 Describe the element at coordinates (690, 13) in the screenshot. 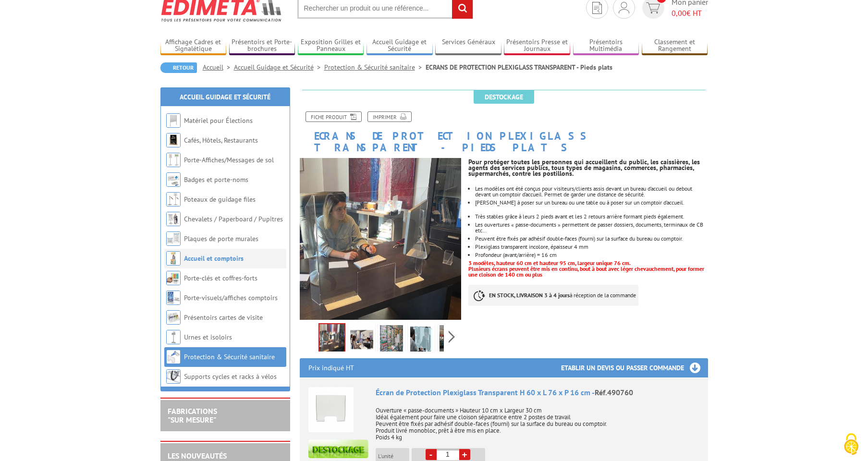

I see `span: € HT` at that location.